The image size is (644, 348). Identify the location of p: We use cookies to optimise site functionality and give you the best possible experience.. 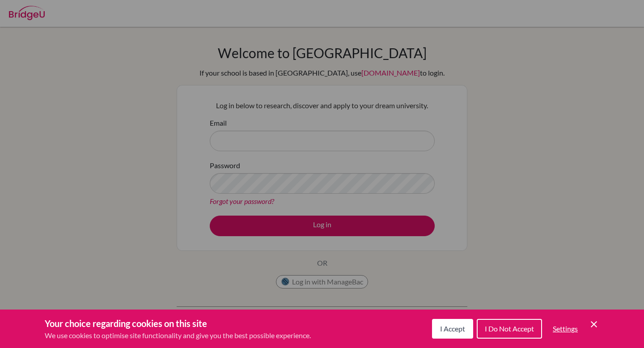
(177, 336).